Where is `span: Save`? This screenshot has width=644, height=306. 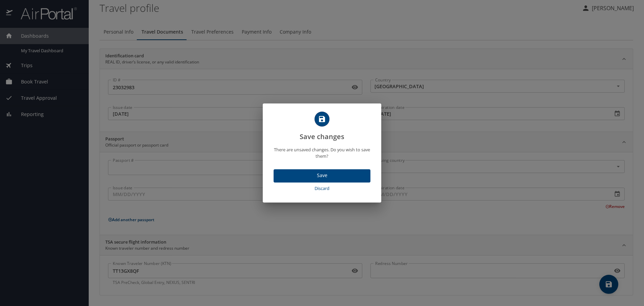 span: Save is located at coordinates (322, 175).